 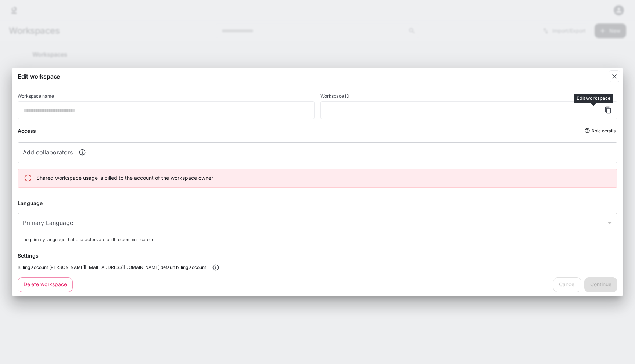 What do you see at coordinates (38, 76) in the screenshot?
I see `p: Edit workspace` at bounding box center [38, 76].